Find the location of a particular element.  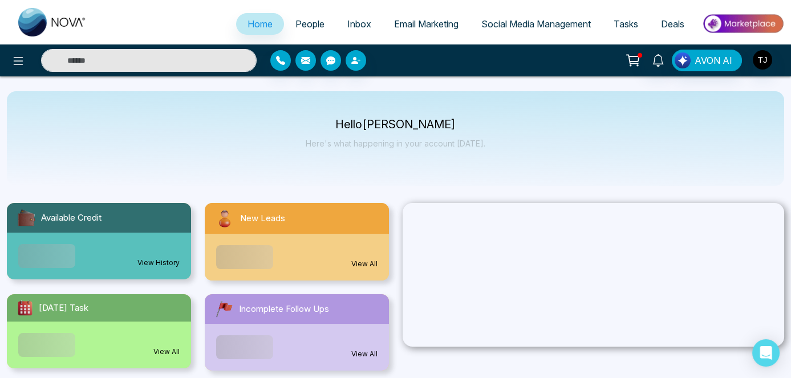

img: Market-place.gif is located at coordinates (742, 23).